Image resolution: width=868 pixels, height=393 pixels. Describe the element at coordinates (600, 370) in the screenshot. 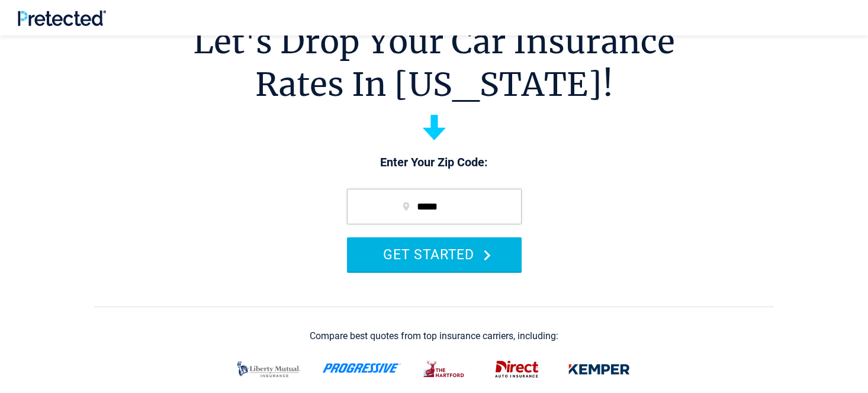

I see `img: kemper` at that location.